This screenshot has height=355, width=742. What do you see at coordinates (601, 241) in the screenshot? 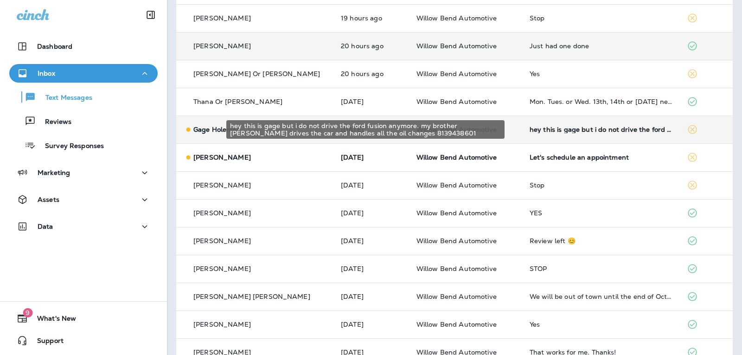
I see `div: Review left 😊` at bounding box center [601, 241].